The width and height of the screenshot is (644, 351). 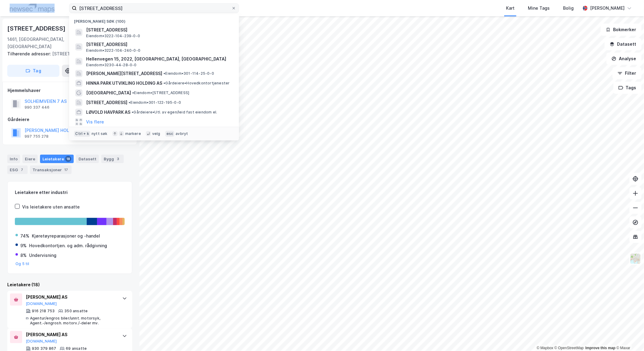 I want to click on button: Og 5 til, so click(x=23, y=264).